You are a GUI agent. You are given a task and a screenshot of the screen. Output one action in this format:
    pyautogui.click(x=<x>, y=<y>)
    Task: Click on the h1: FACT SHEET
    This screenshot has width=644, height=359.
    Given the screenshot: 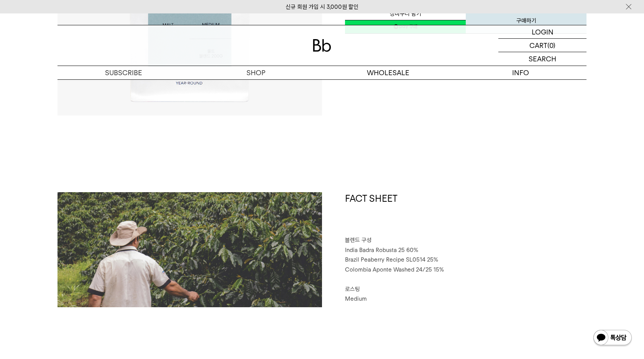 What is the action you would take?
    pyautogui.click(x=466, y=214)
    